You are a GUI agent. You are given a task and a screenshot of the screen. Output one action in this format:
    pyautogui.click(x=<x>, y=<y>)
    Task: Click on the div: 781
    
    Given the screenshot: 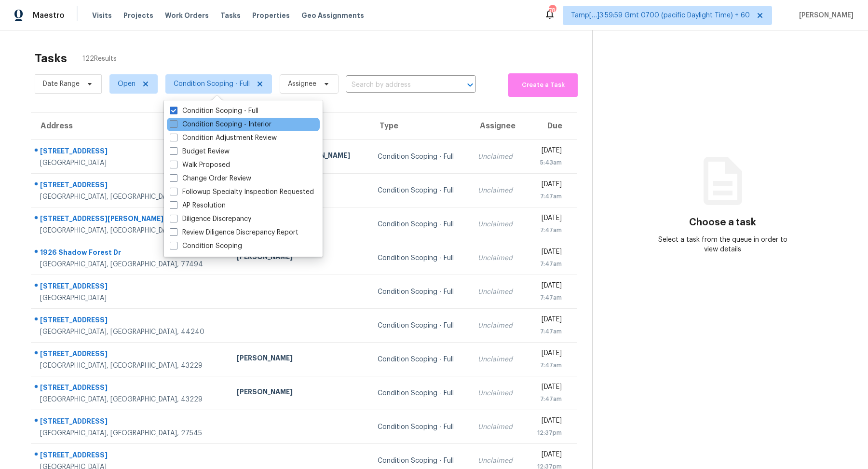 What is the action you would take?
    pyautogui.click(x=552, y=11)
    